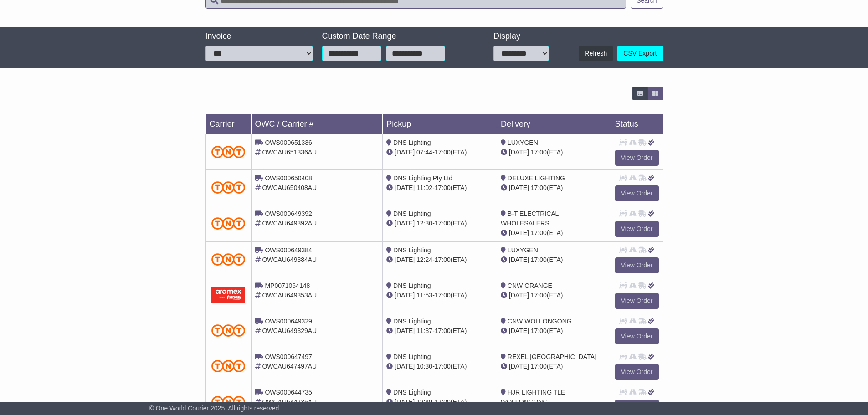 The image size is (868, 415). I want to click on span: 12:24, so click(424, 260).